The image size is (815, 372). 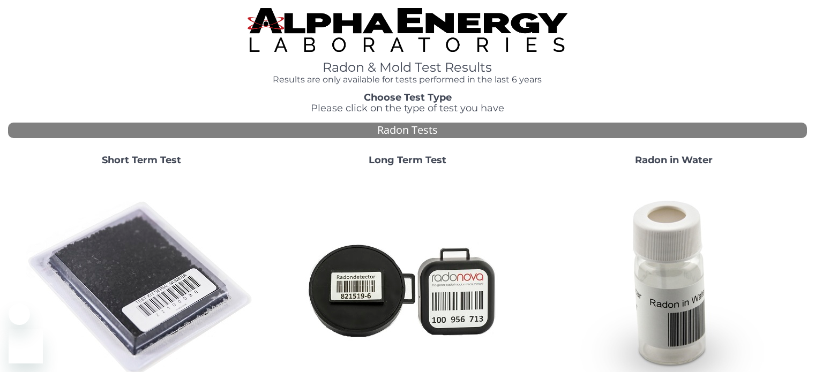 I want to click on span: Please click on the type of test you have, so click(x=407, y=108).